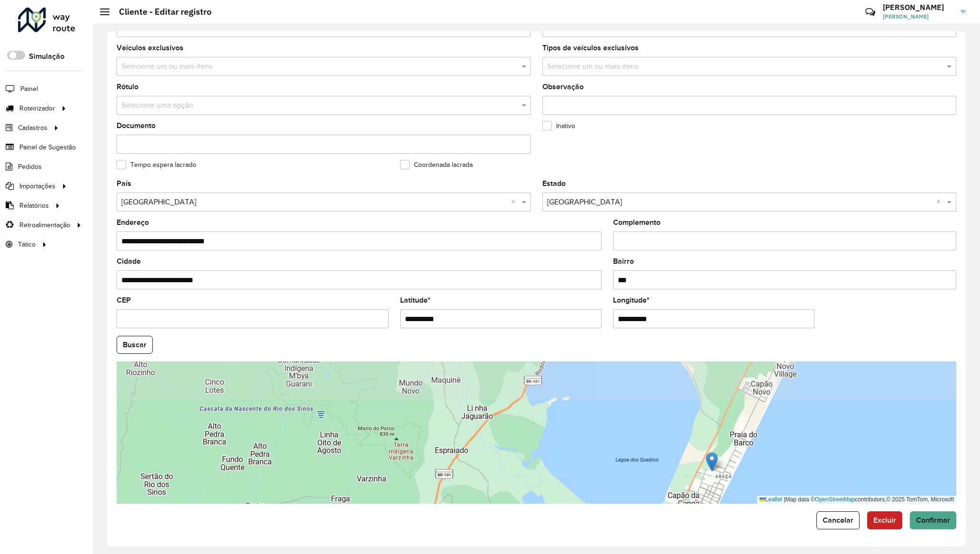 The height and width of the screenshot is (554, 980). What do you see at coordinates (590, 48) in the screenshot?
I see `label: Tipos de veículos exclusivos` at bounding box center [590, 48].